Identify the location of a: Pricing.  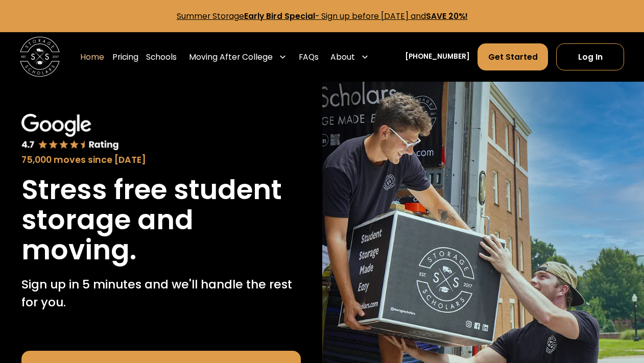
(125, 56).